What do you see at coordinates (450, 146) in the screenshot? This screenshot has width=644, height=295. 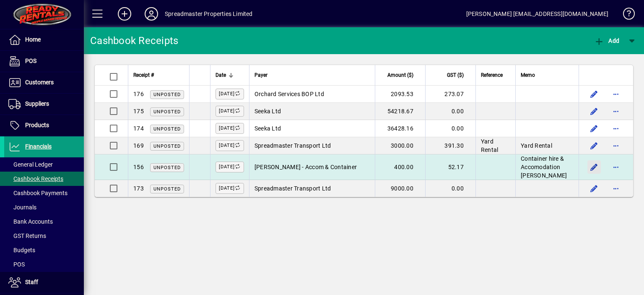 I see `td: 391.30` at bounding box center [450, 146].